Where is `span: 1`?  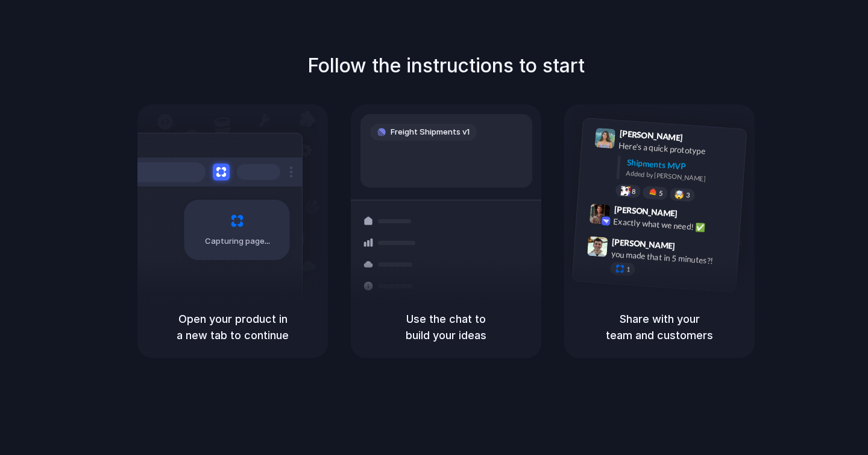
span: 1 is located at coordinates (628, 269).